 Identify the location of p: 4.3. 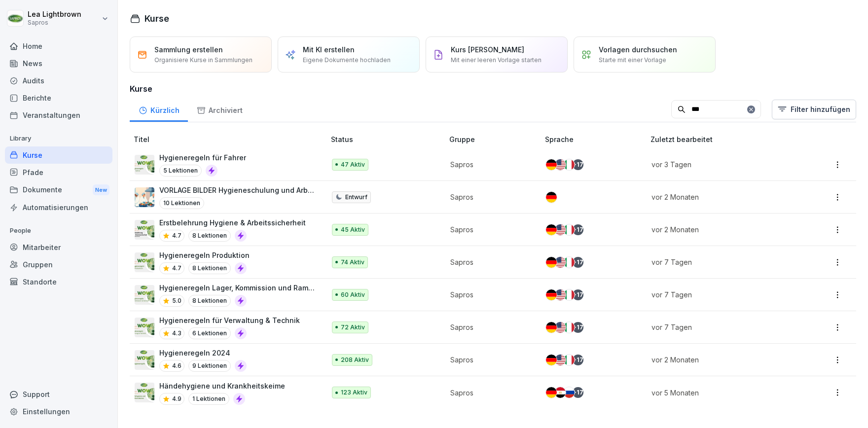
(177, 333).